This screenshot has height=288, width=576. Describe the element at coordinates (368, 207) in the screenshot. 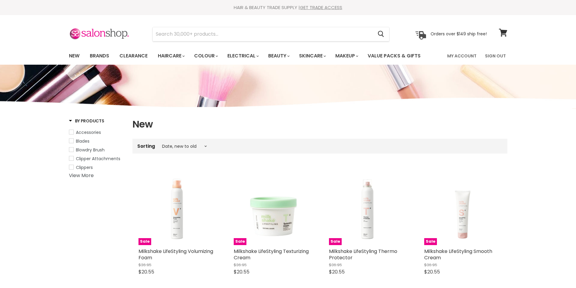

I see `img: Milkshake LifeStyling Thermo Protector` at that location.